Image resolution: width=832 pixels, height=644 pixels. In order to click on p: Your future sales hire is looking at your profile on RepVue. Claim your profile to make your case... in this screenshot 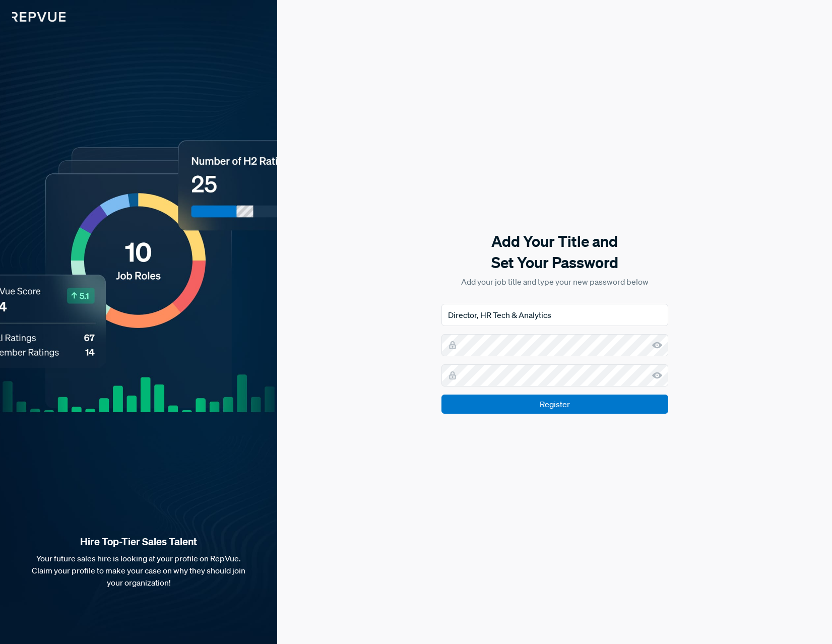, I will do `click(138, 570)`.